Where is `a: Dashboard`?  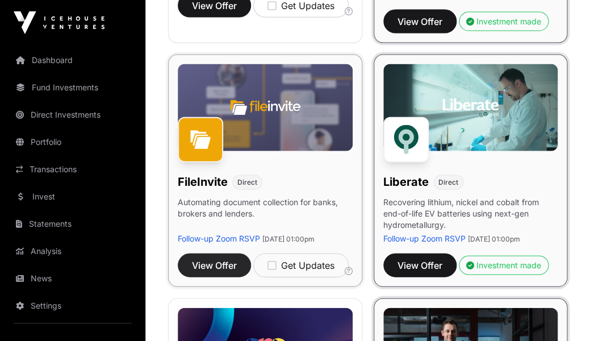 a: Dashboard is located at coordinates (73, 60).